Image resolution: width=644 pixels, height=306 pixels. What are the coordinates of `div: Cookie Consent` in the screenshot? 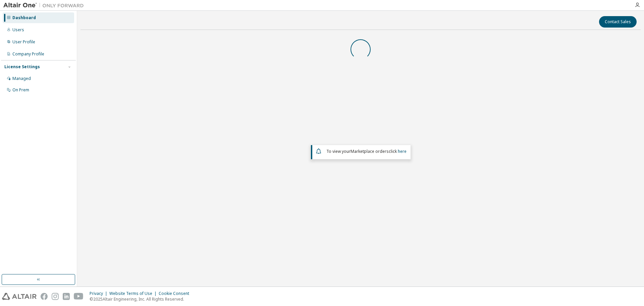 It's located at (176, 293).